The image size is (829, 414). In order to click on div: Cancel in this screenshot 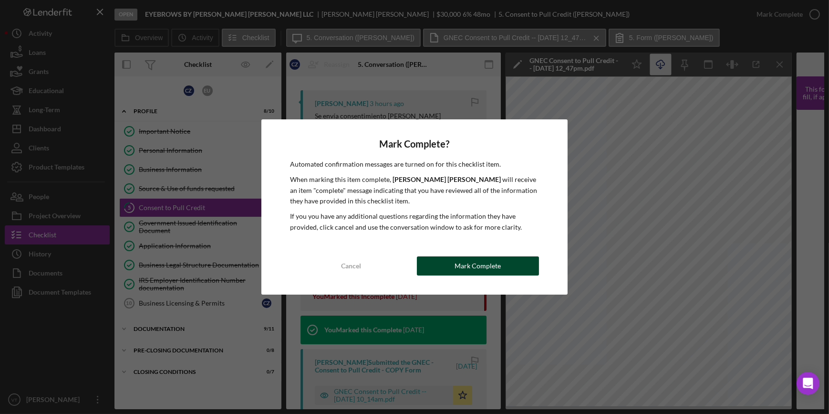, I will do `click(351, 266)`.